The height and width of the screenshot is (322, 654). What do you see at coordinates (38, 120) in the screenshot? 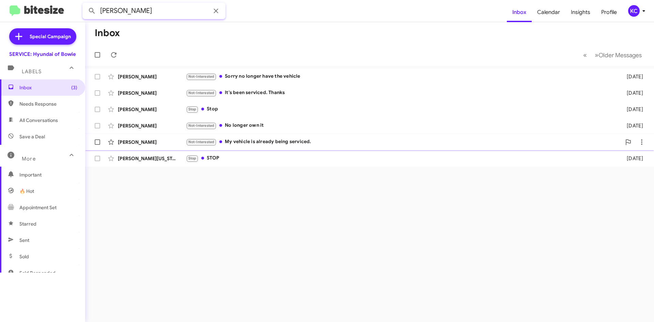
I see `span: All Conversations` at bounding box center [38, 120].